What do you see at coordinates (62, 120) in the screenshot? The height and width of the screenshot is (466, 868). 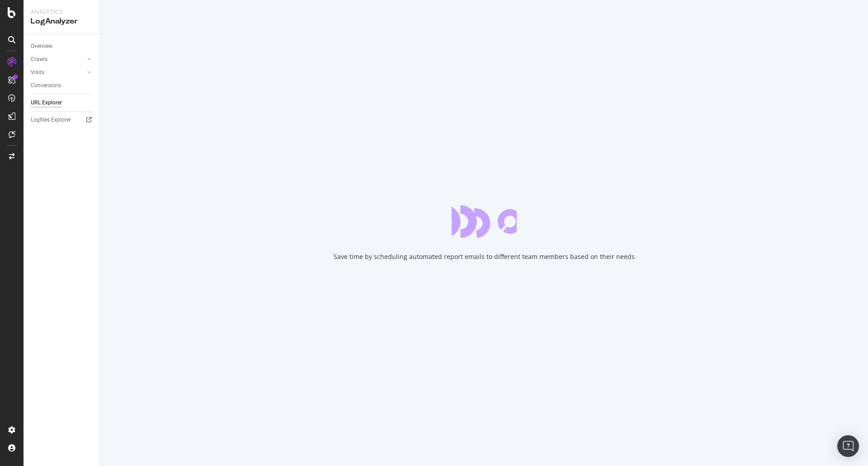 I see `a: Logfiles Explorer` at bounding box center [62, 120].